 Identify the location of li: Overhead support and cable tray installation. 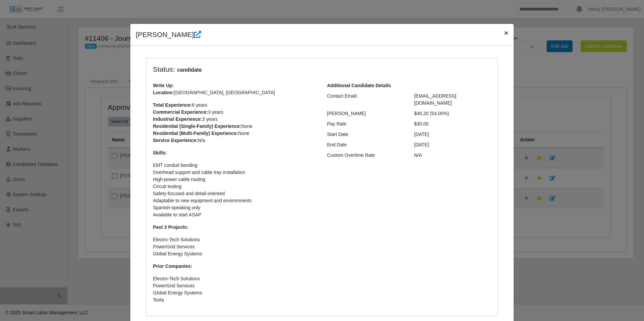
(235, 172).